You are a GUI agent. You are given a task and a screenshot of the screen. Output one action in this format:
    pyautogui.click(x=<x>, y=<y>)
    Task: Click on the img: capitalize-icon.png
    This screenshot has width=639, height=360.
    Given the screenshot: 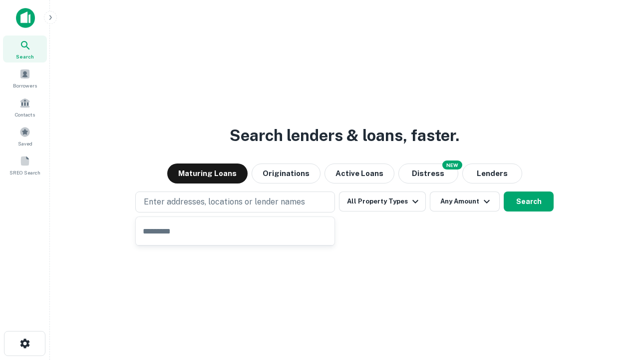 What is the action you would take?
    pyautogui.click(x=25, y=18)
    